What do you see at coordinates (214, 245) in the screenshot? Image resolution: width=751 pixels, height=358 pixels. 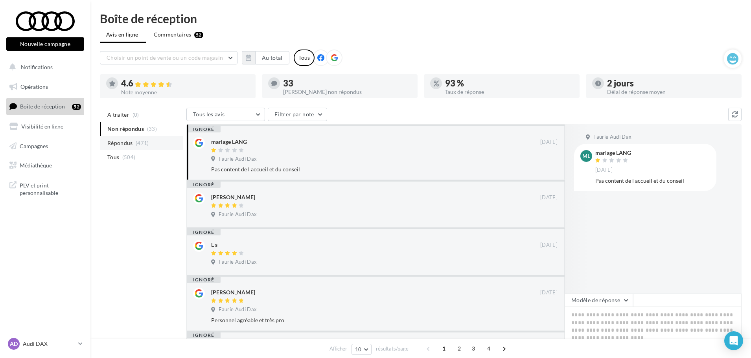 I see `div: L s` at bounding box center [214, 245].